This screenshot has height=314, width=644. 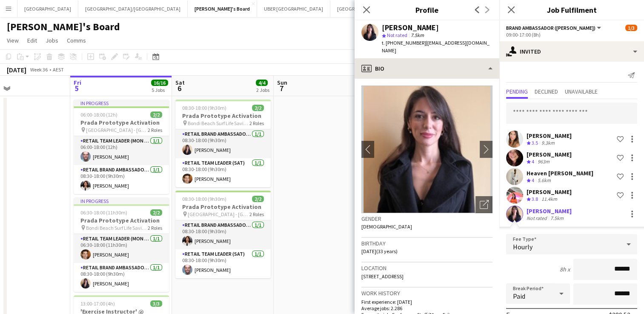 I want to click on span: 06:00-18:00 (12h), so click(x=99, y=115).